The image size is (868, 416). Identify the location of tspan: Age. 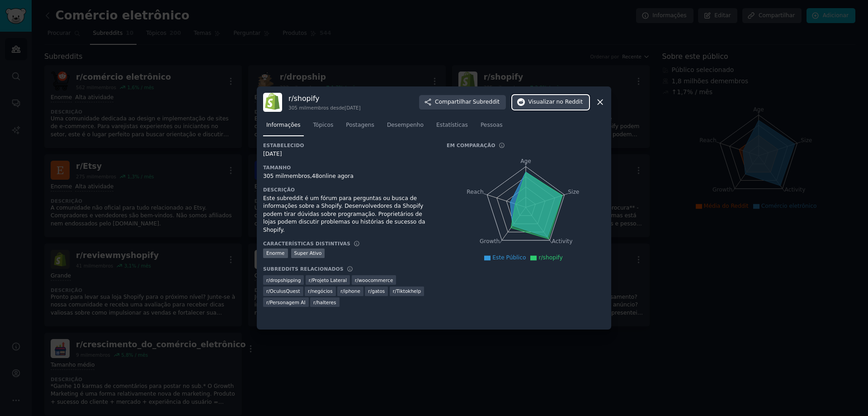
(525, 161).